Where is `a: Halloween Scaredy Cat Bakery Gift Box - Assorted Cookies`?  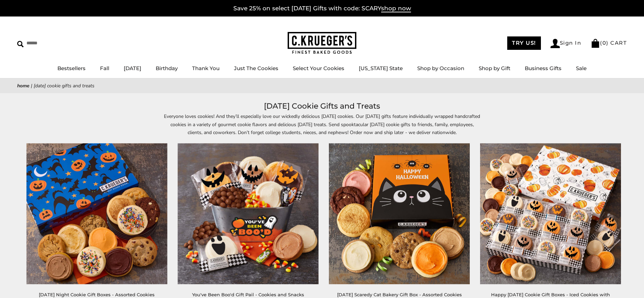
a: Halloween Scaredy Cat Bakery Gift Box - Assorted Cookies is located at coordinates (399, 214).